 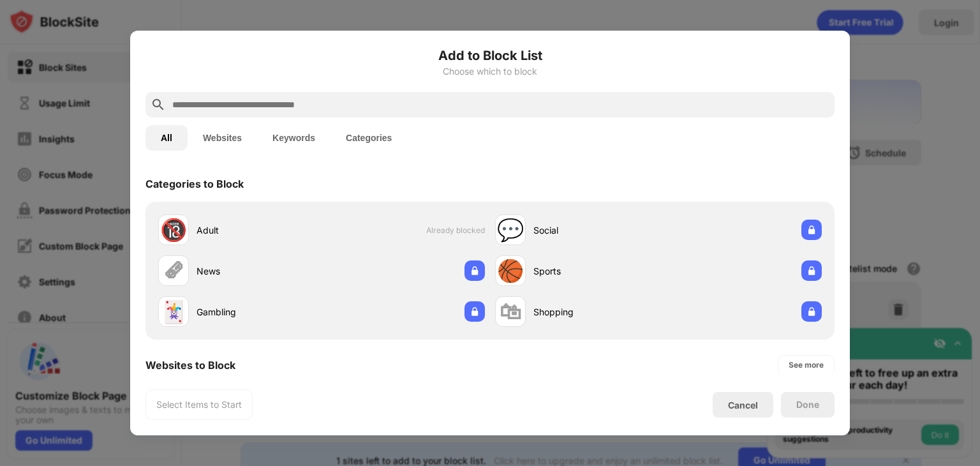 What do you see at coordinates (808, 405) in the screenshot?
I see `div: Done` at bounding box center [808, 405].